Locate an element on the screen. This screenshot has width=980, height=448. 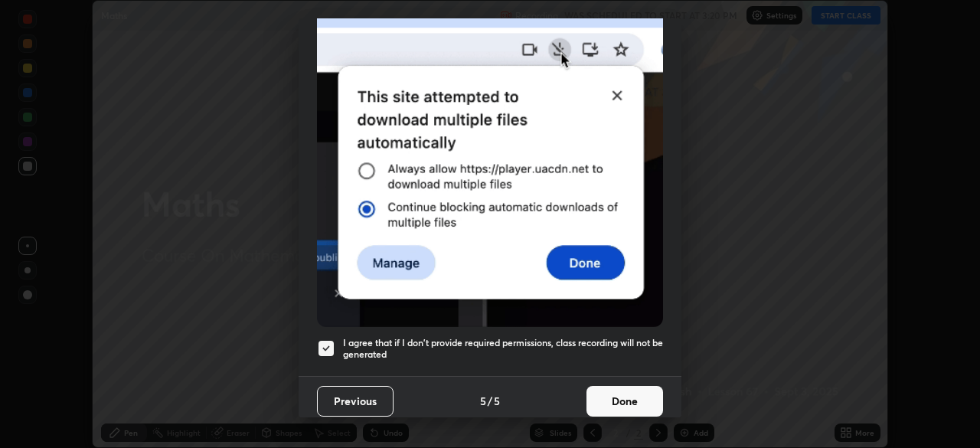
h5: I agree that if I don't provide required permissions, class recording will not be generated is located at coordinates (503, 348).